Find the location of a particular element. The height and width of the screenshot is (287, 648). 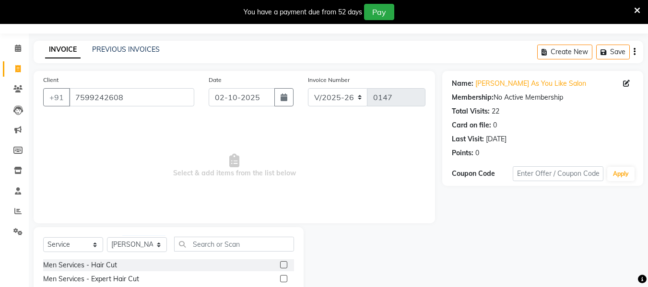

span: Select & add items from the list below is located at coordinates (234, 166).